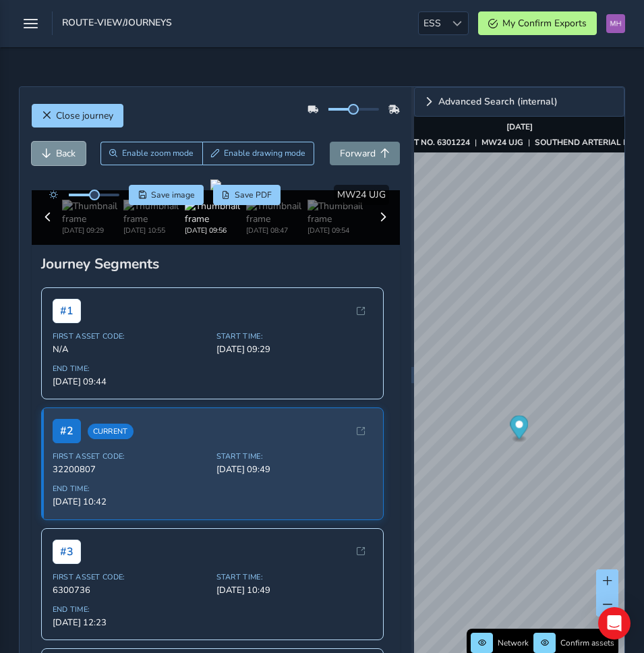 Image resolution: width=644 pixels, height=653 pixels. Describe the element at coordinates (365, 153) in the screenshot. I see `button: Forward` at that location.